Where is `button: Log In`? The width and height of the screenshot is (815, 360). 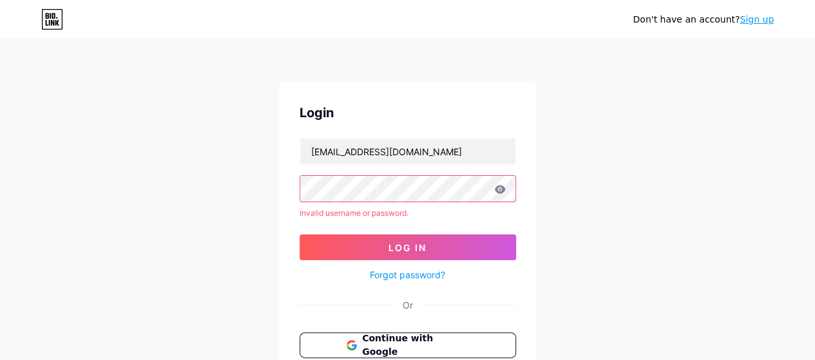 button: Log In is located at coordinates (408, 248).